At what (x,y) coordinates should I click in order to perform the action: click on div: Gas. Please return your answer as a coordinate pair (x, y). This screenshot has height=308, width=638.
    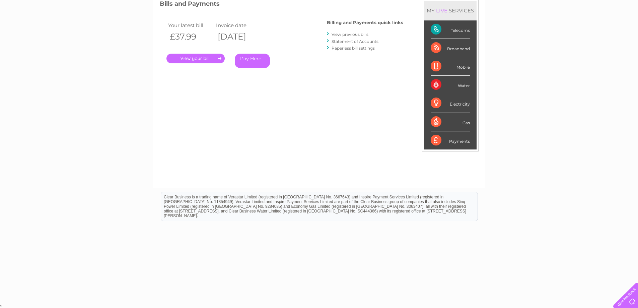
    Looking at the image, I should click on (450, 122).